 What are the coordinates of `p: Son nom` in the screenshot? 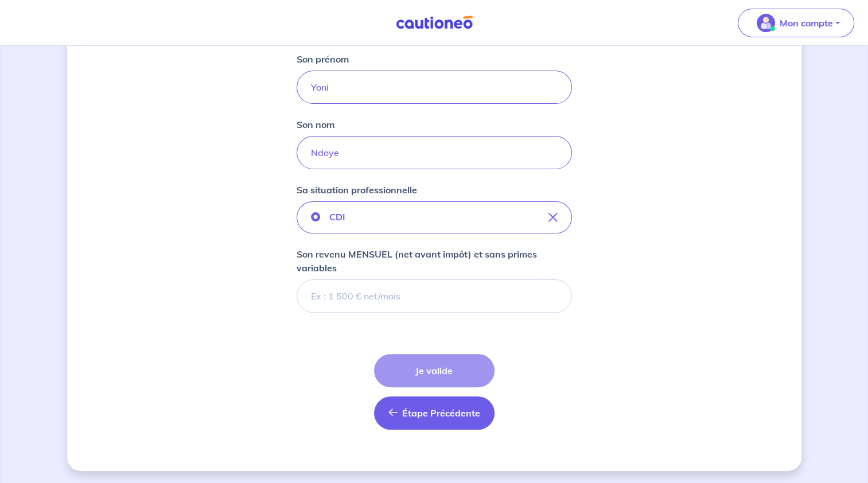 It's located at (316, 124).